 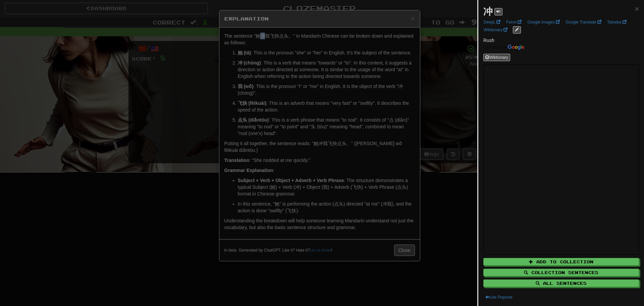 What do you see at coordinates (584, 22) in the screenshot?
I see `a: Google Translate` at bounding box center [584, 22].